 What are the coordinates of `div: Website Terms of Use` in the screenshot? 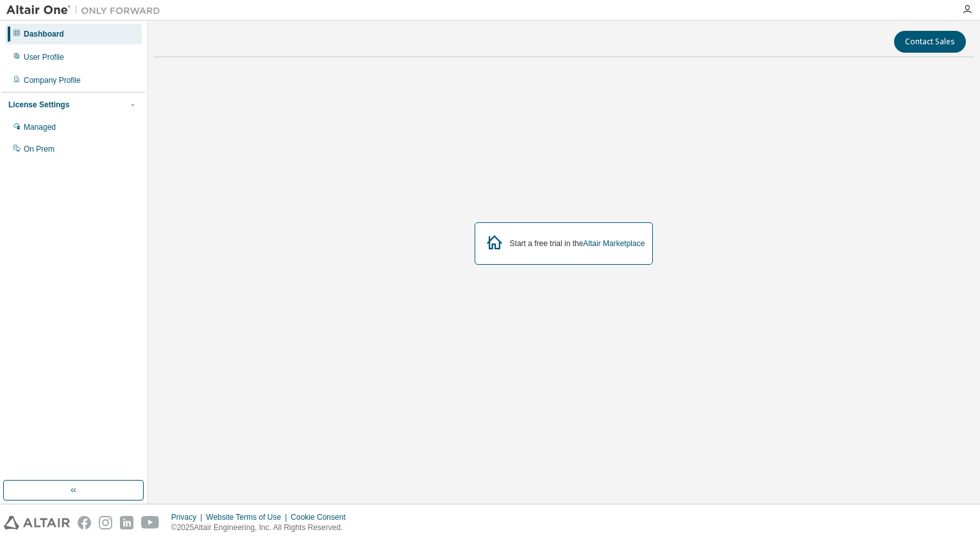 It's located at (248, 517).